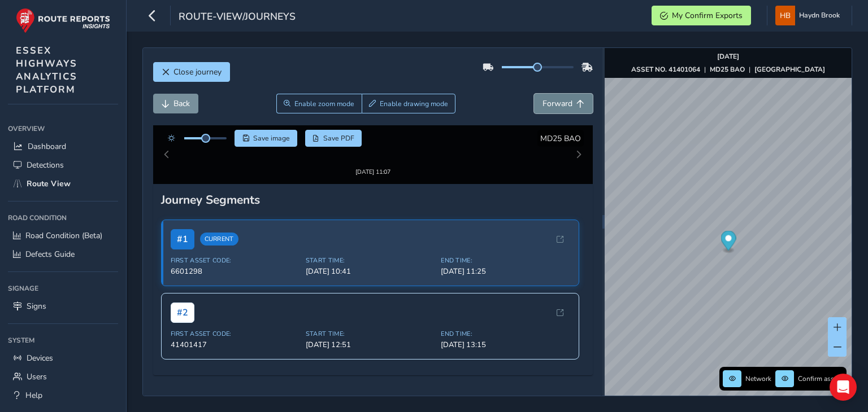  I want to click on span: My Confirm Exports, so click(707, 15).